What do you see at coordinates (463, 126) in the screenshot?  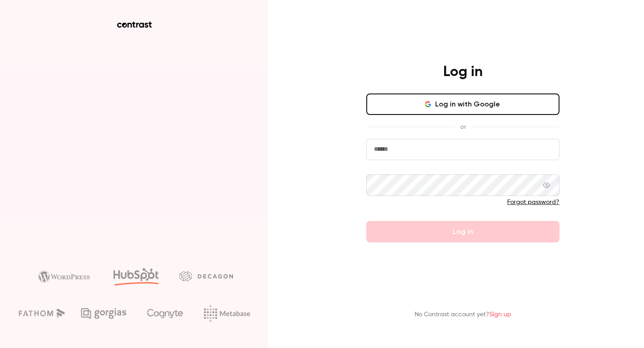 I see `span: or` at bounding box center [463, 126].